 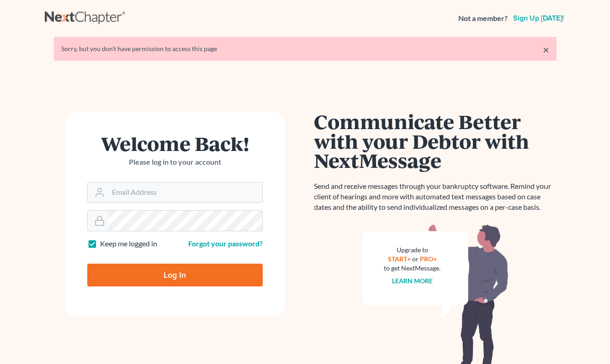 What do you see at coordinates (413, 250) in the screenshot?
I see `div: Upgrade to` at bounding box center [413, 250].